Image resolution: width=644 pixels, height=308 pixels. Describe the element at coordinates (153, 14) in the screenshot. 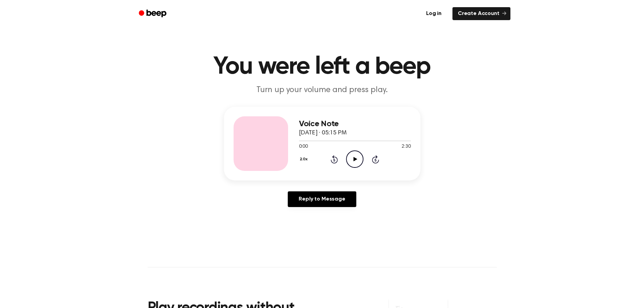

I see `a: Beep` at that location.